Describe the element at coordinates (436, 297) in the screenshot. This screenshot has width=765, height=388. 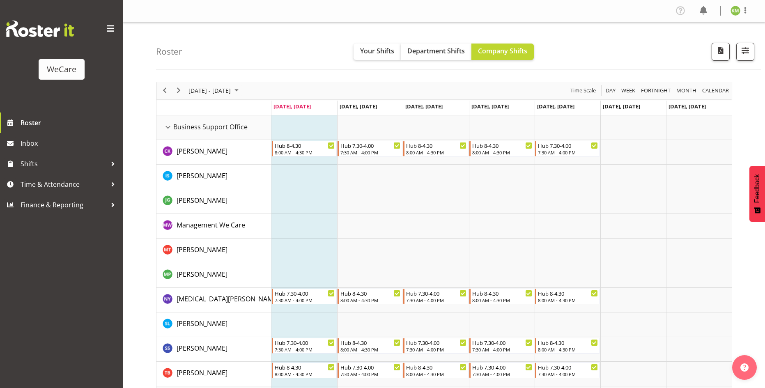
I see `div: Nikita Yates"s event - Hub 7.30-4.00 Begin From Wednesday, October 1, 2025 at 7:30:00 AM GMT+13:0...` at that location.